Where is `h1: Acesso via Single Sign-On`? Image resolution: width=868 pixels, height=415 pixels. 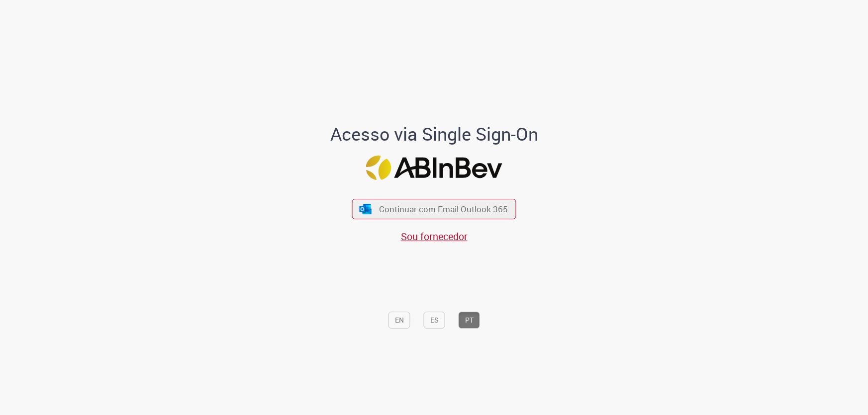
h1: Acesso via Single Sign-On is located at coordinates (434, 134).